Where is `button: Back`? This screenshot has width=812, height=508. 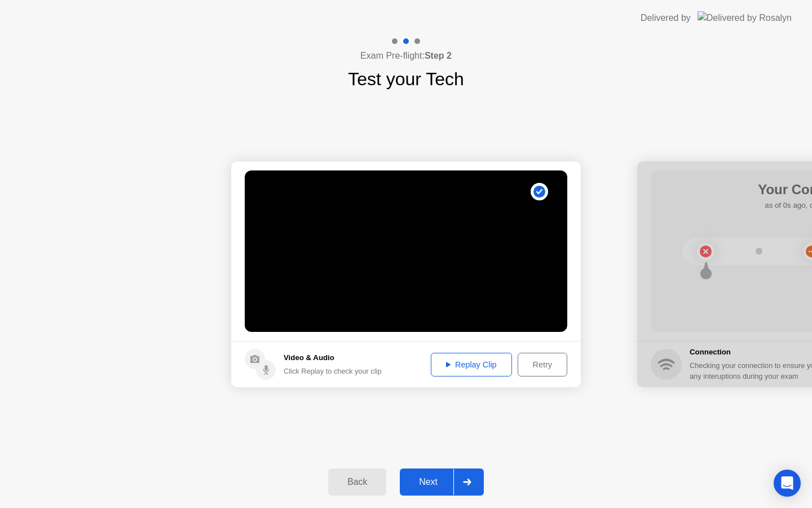
button: Back is located at coordinates (357, 482).